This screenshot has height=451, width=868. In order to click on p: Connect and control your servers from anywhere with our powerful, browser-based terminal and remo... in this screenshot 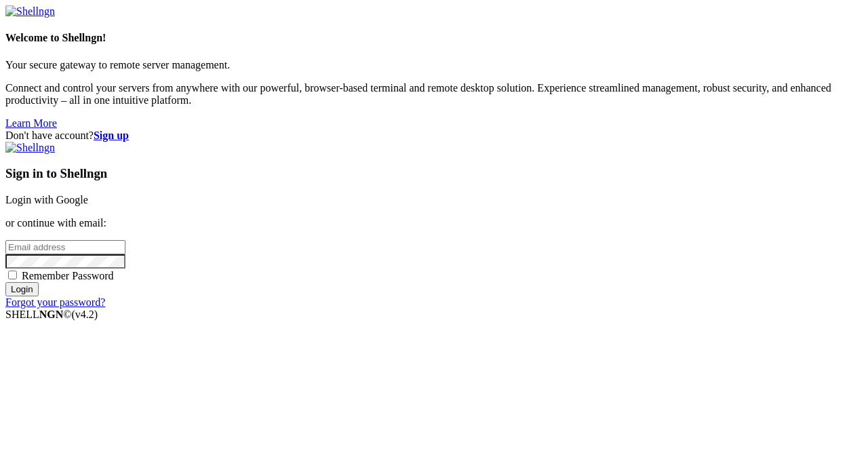, I will do `click(434, 94)`.